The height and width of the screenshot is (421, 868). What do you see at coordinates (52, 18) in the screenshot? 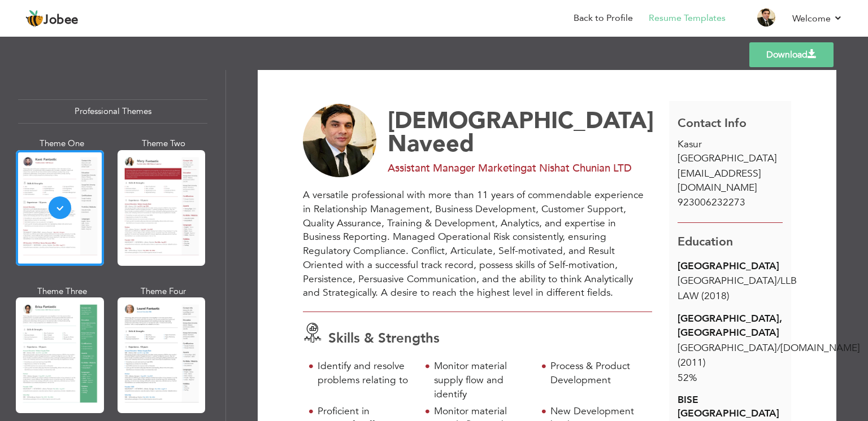
I see `a: Jobee` at bounding box center [52, 18].